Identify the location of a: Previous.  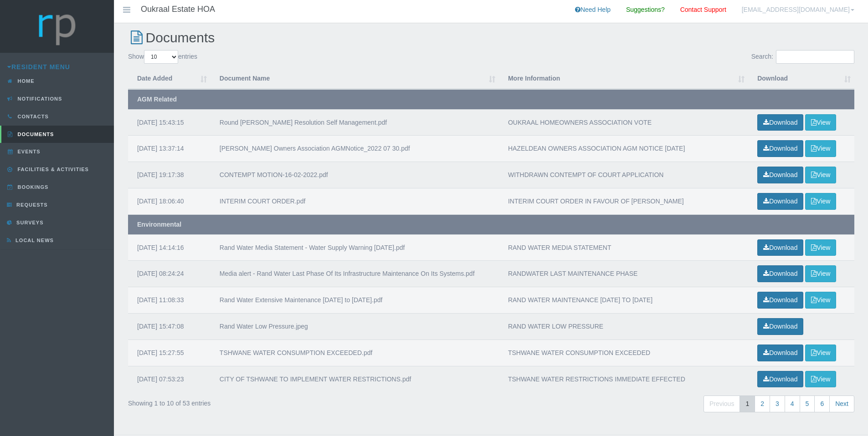
(722, 404).